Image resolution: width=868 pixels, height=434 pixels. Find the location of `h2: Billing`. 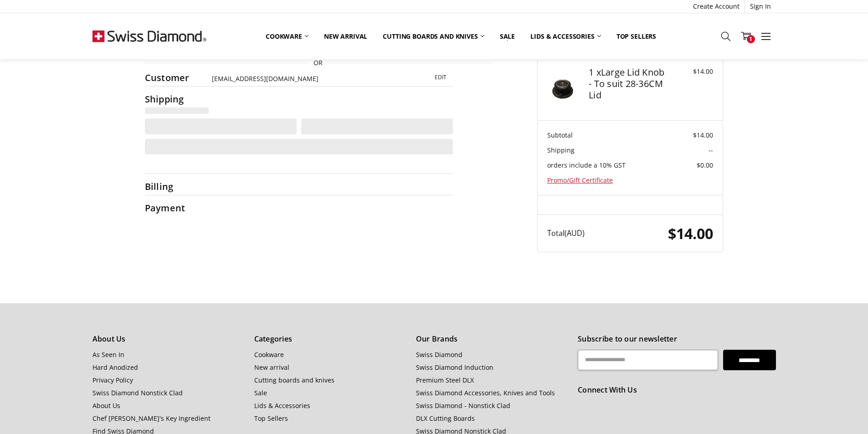

h2: Billing is located at coordinates (173, 186).